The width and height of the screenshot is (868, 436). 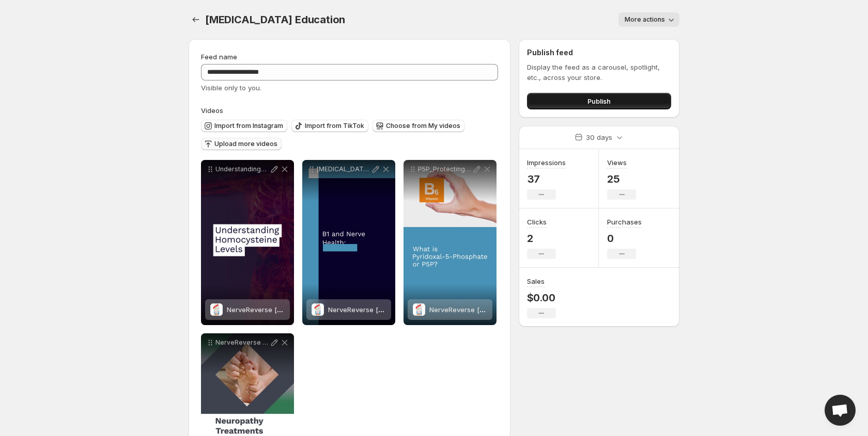 I want to click on span: Import from Instagram, so click(x=249, y=126).